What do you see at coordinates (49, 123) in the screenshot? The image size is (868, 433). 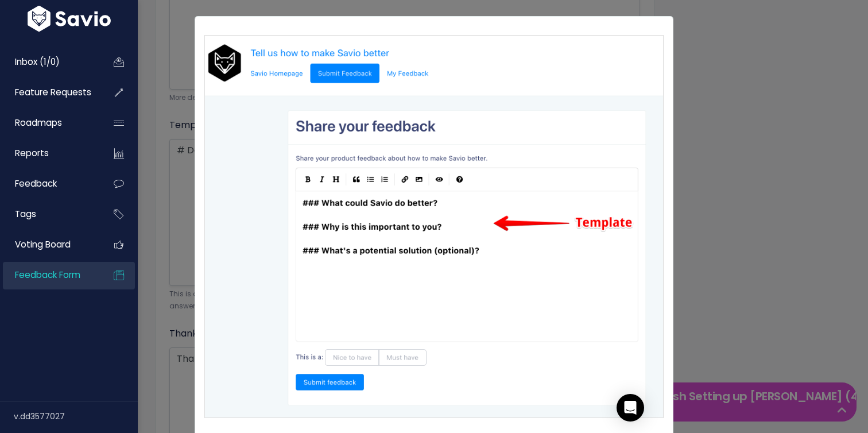 I see `a: Roadmaps` at bounding box center [49, 123].